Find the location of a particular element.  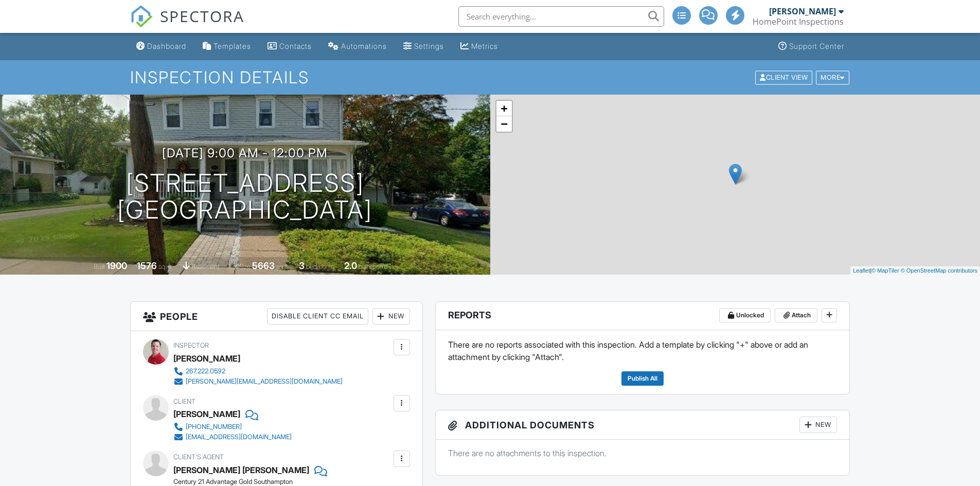

span: SPECTORA is located at coordinates (202, 16).